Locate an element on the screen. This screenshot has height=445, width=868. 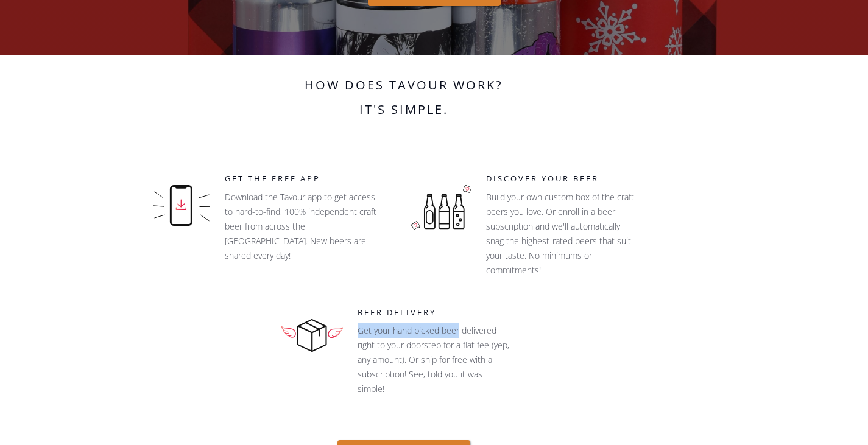
p: Build your own custom box of the craft beers you love. Or enroll in a beer subscription and we'll... is located at coordinates (562, 234).